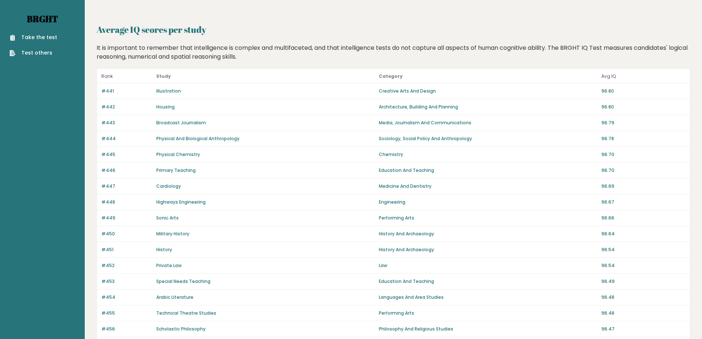 The image size is (702, 339). What do you see at coordinates (168, 186) in the screenshot?
I see `a: Cardiology` at bounding box center [168, 186].